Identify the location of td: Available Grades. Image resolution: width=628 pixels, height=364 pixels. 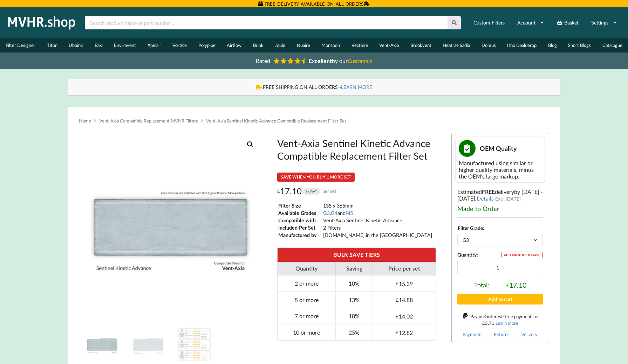
(299, 213).